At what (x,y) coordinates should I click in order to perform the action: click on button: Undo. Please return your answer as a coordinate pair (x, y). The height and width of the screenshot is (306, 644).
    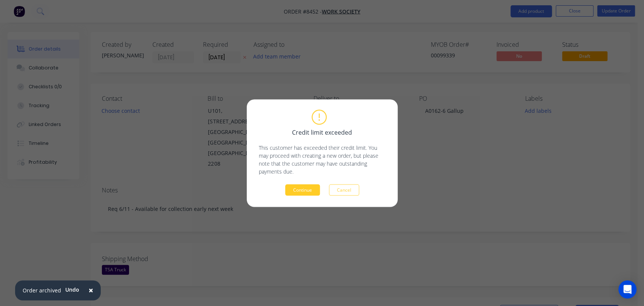
    Looking at the image, I should click on (72, 290).